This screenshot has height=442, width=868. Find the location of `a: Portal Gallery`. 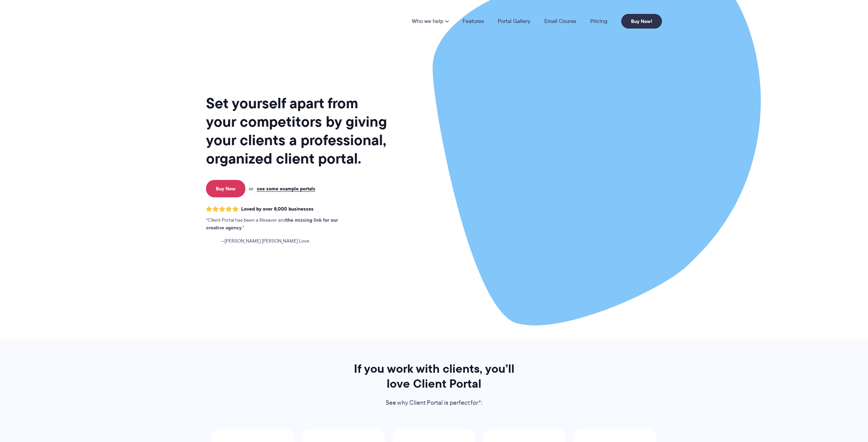

a: Portal Gallery is located at coordinates (514, 21).